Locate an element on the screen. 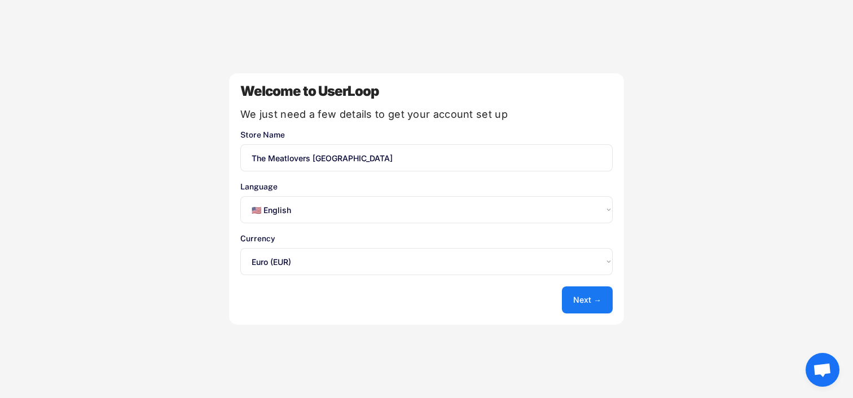  div: Language is located at coordinates (426, 187).